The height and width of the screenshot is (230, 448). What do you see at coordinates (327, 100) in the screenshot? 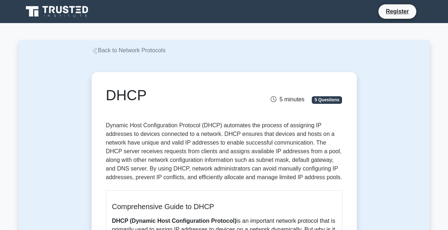
I see `span: 5 Questions` at bounding box center [327, 100].